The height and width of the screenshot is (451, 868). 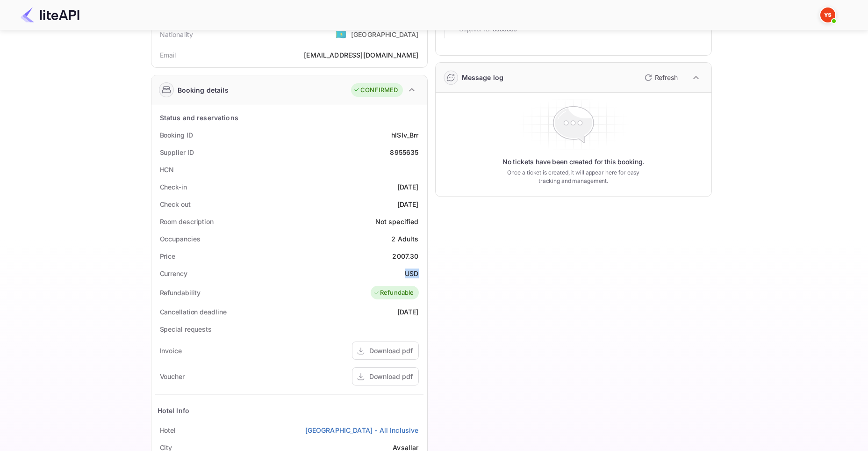 What do you see at coordinates (175, 204) in the screenshot?
I see `div: Check out` at bounding box center [175, 204].